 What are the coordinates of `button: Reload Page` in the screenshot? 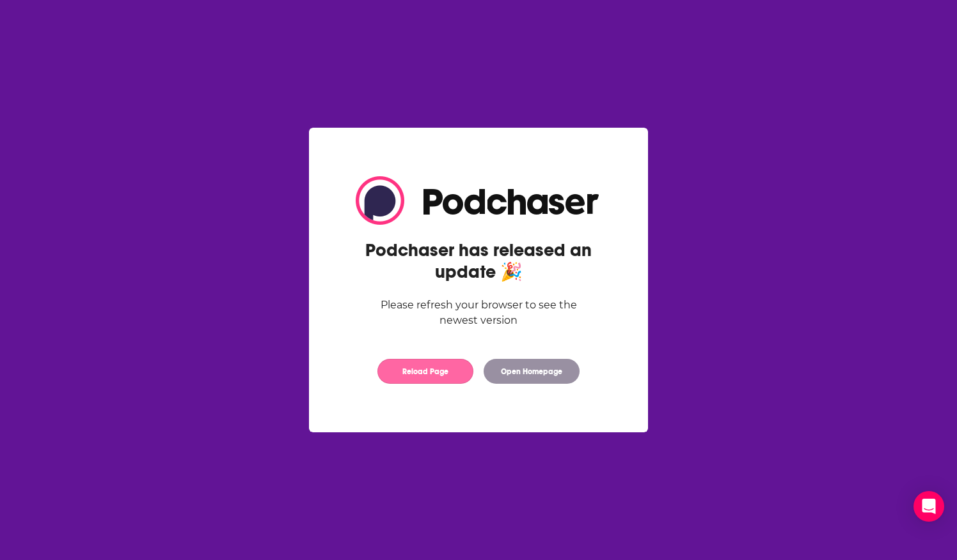 It's located at (425, 371).